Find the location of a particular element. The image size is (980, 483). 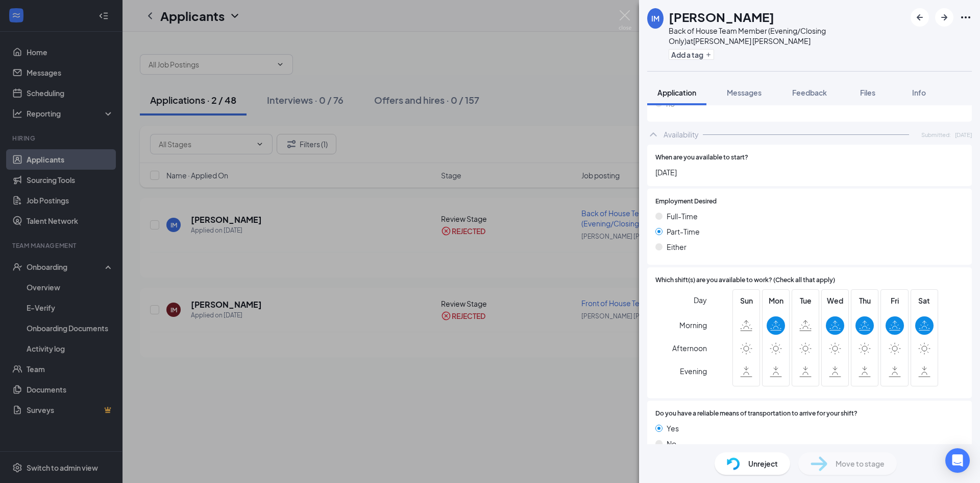

span: Employment Desired is located at coordinates (686, 201).